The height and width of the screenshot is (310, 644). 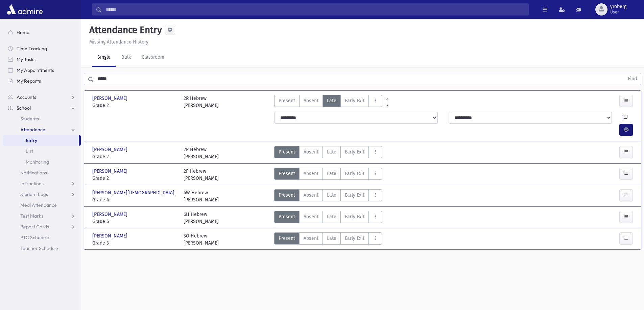 I want to click on a: My Tasks, so click(x=42, y=60).